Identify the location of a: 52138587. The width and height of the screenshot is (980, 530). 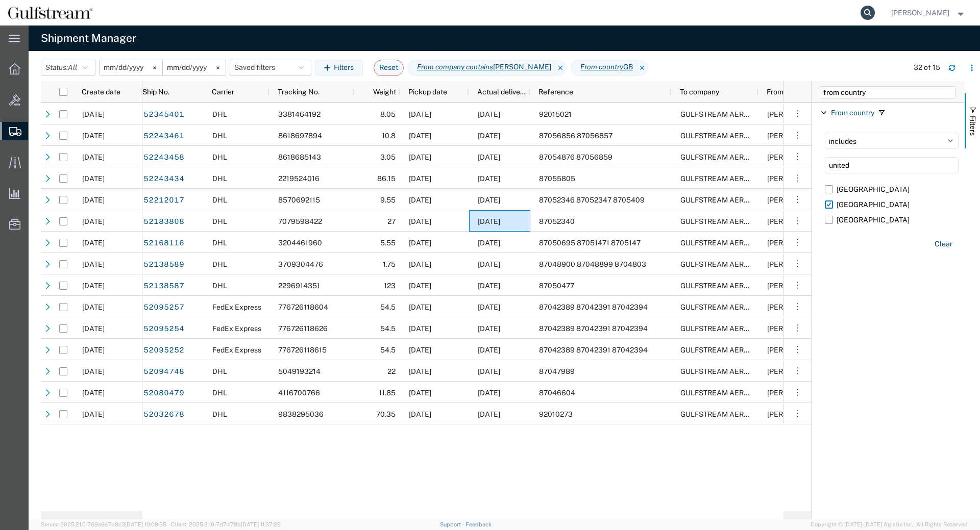
(164, 286).